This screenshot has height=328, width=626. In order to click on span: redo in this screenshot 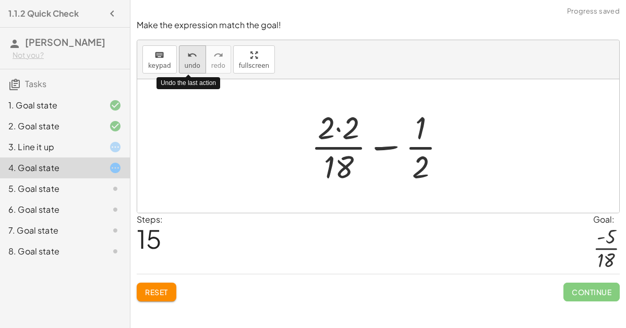, I will do `click(218, 66)`.